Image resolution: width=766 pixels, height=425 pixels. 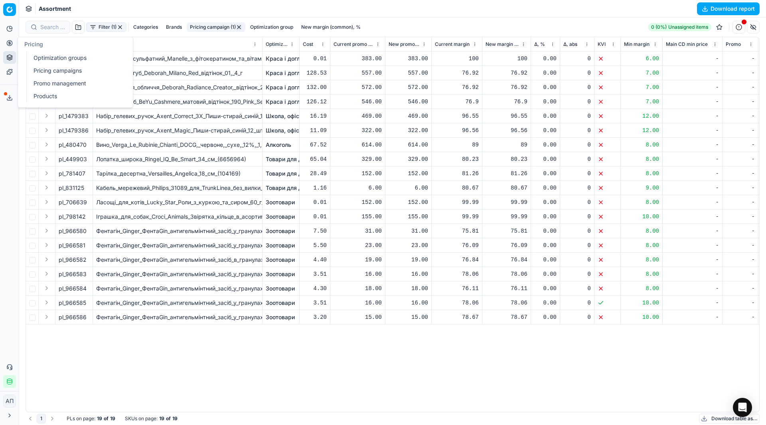 I want to click on button: Filter (1), so click(x=106, y=27).